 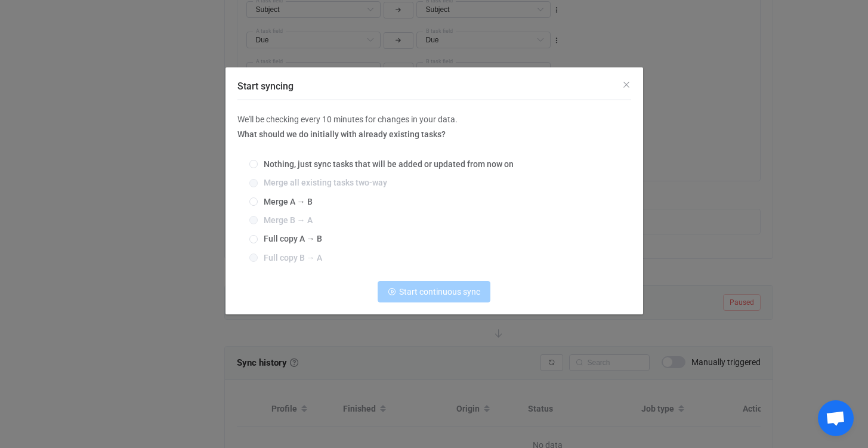 What do you see at coordinates (265, 86) in the screenshot?
I see `span: Start syncing` at bounding box center [265, 86].